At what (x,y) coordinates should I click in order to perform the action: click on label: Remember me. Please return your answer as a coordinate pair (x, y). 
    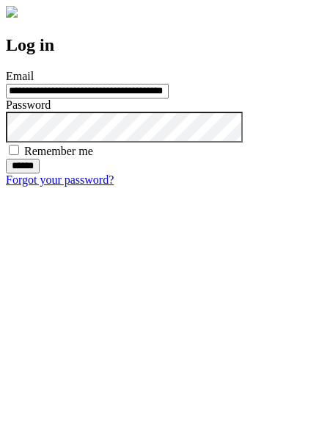
    Looking at the image, I should click on (59, 150).